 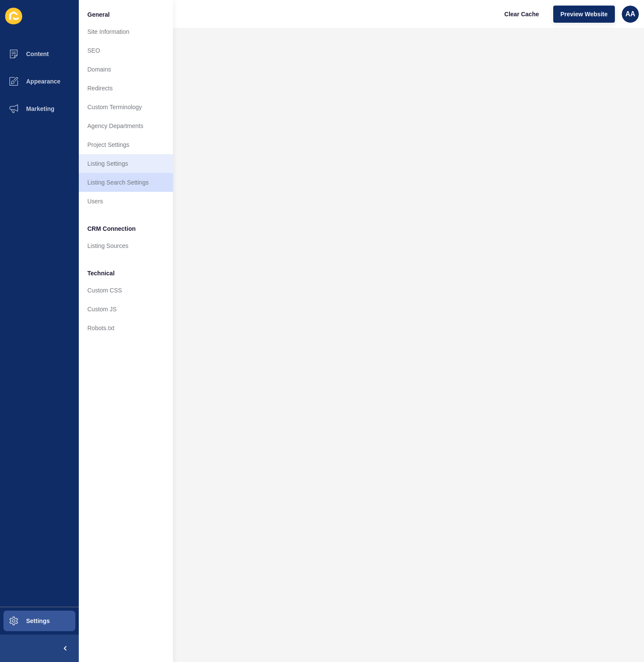 What do you see at coordinates (111, 229) in the screenshot?
I see `span: CRM Connection` at bounding box center [111, 229].